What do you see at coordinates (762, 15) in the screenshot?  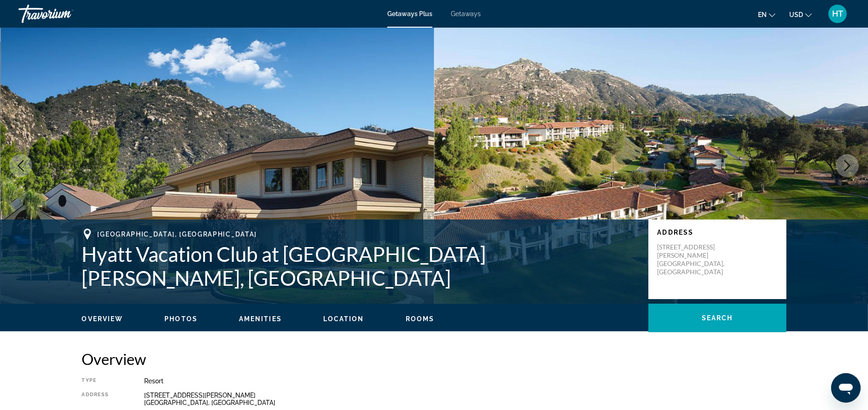 I see `span: en` at bounding box center [762, 15].